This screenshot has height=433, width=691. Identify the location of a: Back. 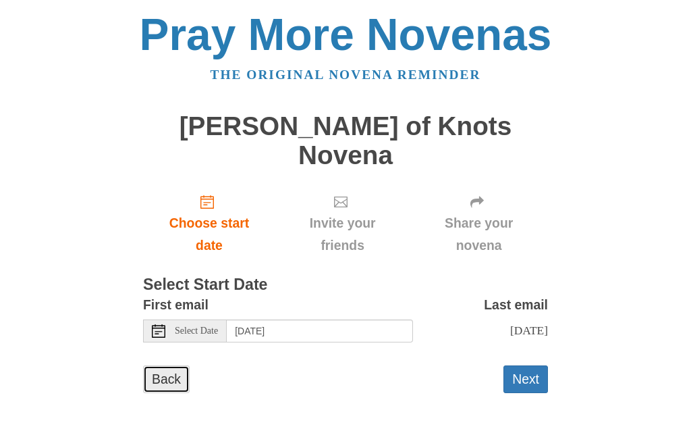
(166, 379).